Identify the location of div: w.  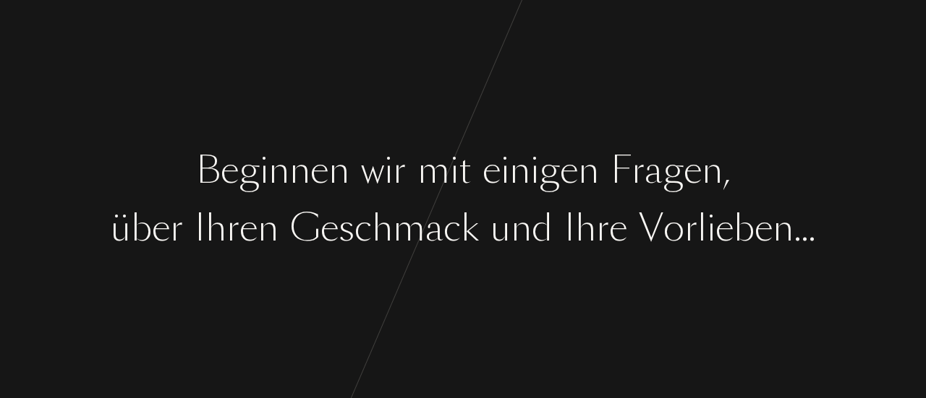
(372, 170).